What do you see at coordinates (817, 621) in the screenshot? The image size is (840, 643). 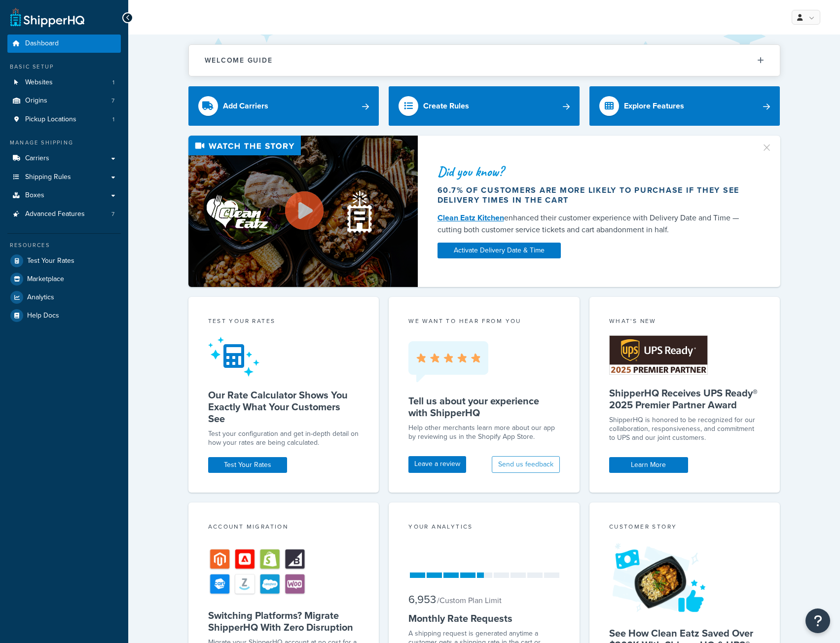 I see `button: Open Resource Center` at bounding box center [817, 621].